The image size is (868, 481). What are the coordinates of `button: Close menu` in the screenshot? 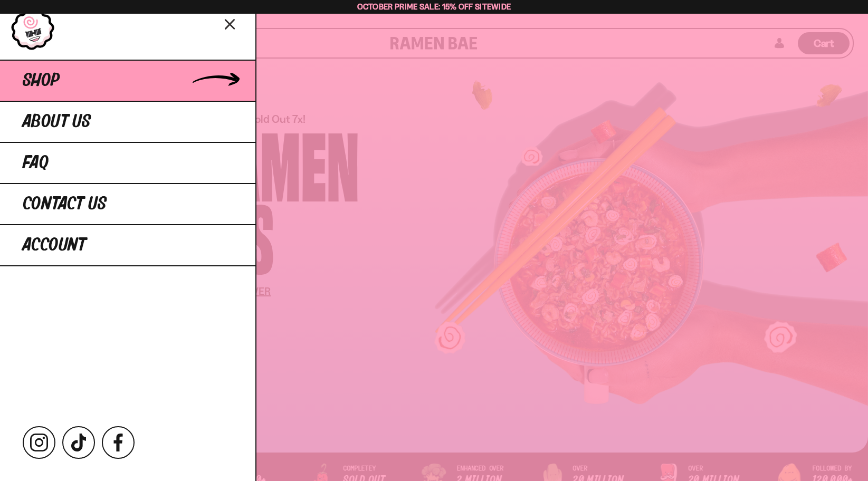 It's located at (230, 23).